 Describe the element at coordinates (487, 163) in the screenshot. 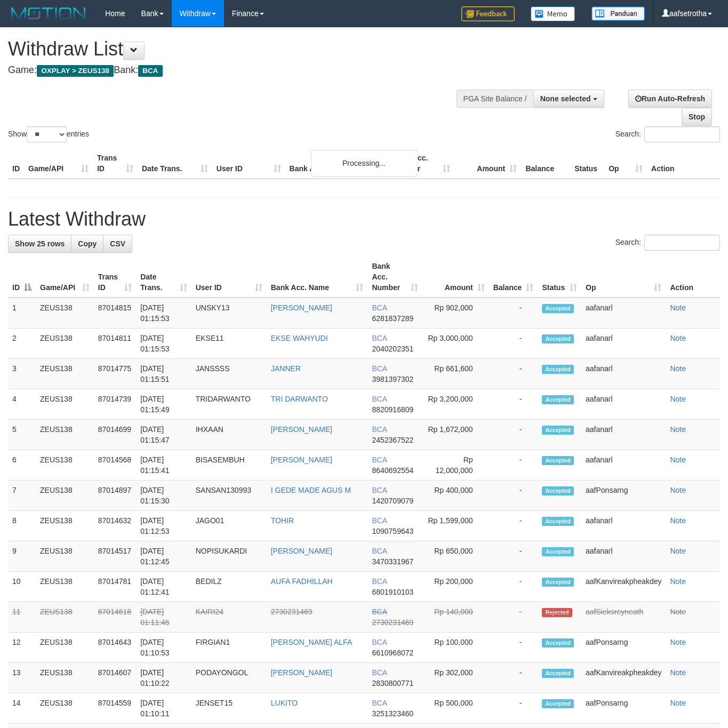

I see `th: Amount` at that location.